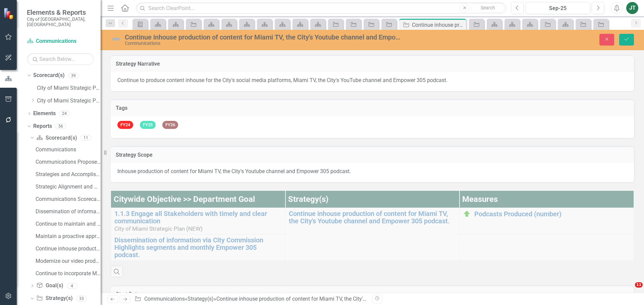  Describe the element at coordinates (60, 59) in the screenshot. I see `input: Search Below...` at that location.